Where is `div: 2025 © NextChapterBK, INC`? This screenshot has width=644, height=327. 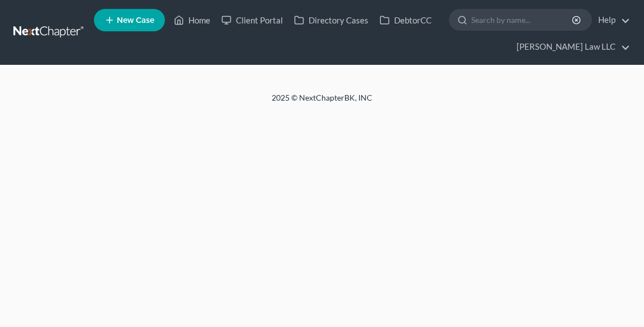 div: 2025 © NextChapterBK, INC is located at coordinates (322, 102).